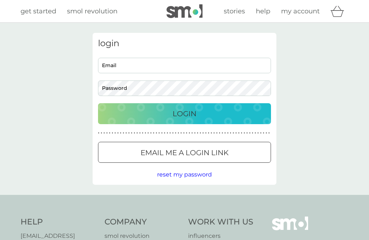 The height and width of the screenshot is (240, 369). What do you see at coordinates (143, 222) in the screenshot?
I see `h4: Company` at bounding box center [143, 222].